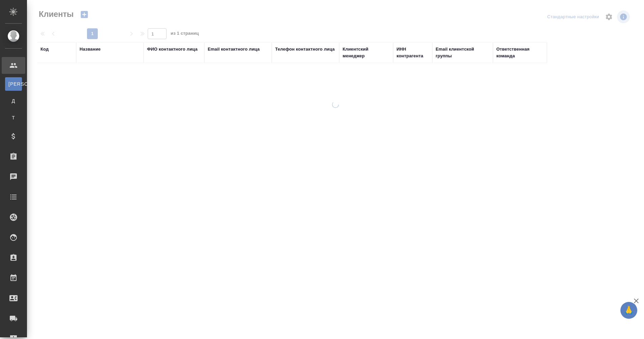 Image resolution: width=644 pixels, height=339 pixels. What do you see at coordinates (14, 118) in the screenshot?
I see `a: Т` at bounding box center [14, 118].